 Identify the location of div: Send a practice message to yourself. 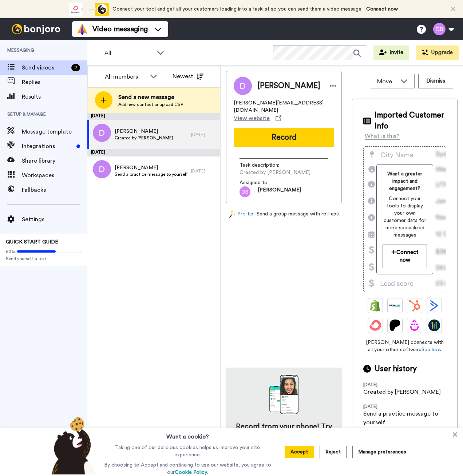
(405, 418).